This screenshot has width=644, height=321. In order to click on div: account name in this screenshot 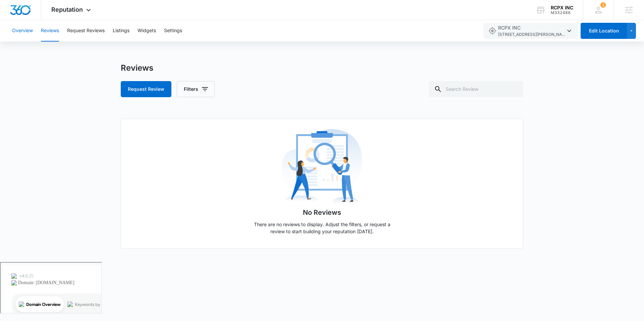, I will do `click(562, 8)`.